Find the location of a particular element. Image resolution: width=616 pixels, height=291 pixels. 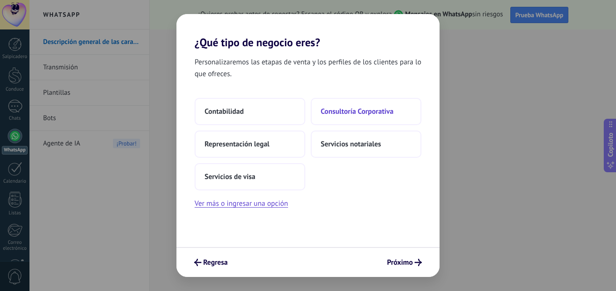

span: Servicios notariales is located at coordinates (350, 144).